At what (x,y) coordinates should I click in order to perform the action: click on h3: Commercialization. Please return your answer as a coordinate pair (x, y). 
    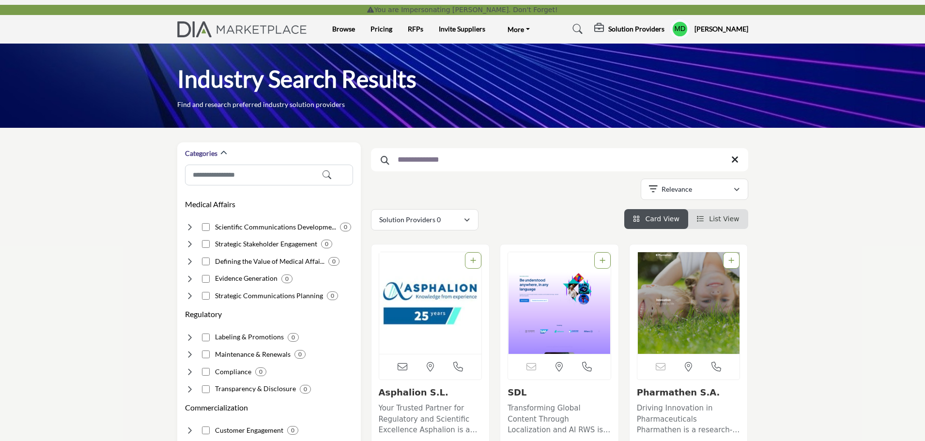
    Looking at the image, I should click on (217, 408).